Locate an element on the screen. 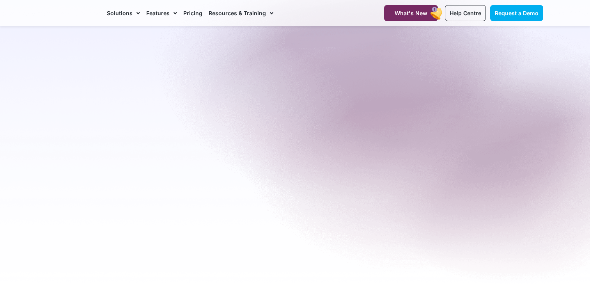  a: Request a Demo is located at coordinates (517, 13).